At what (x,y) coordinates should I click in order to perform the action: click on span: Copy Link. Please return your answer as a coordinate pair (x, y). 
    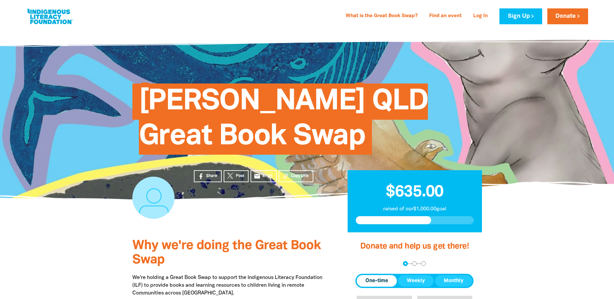
    Looking at the image, I should click on (300, 176).